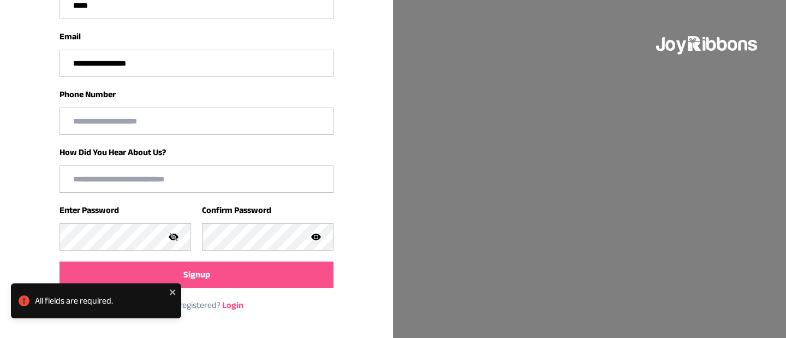  What do you see at coordinates (89, 210) in the screenshot?
I see `label: Enter Password` at bounding box center [89, 210].